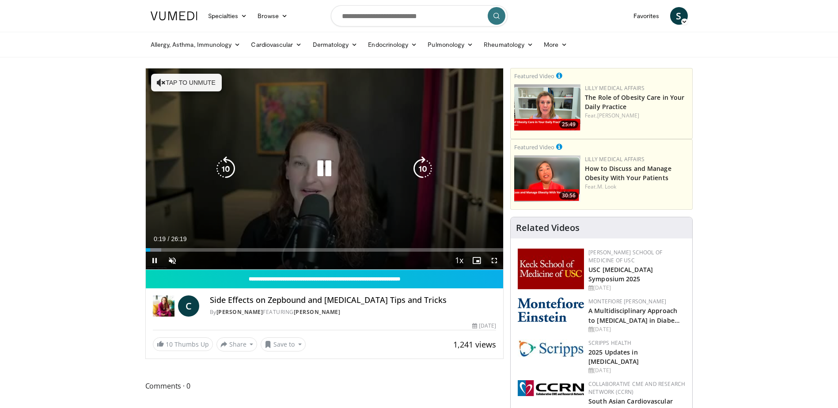  What do you see at coordinates (647, 16) in the screenshot?
I see `a: Favorites` at bounding box center [647, 16].